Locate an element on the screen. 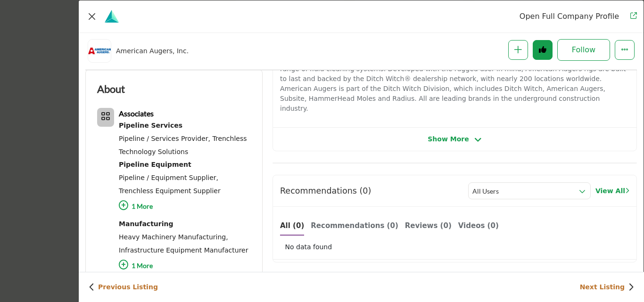 The image size is (644, 302). a: Pipeline Services is located at coordinates (185, 125).